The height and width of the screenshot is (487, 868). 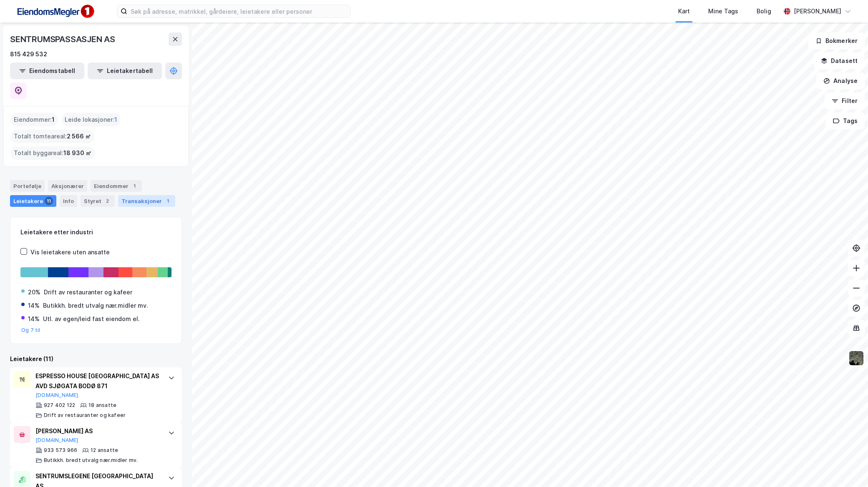 What do you see at coordinates (841, 81) in the screenshot?
I see `button: Analyse` at bounding box center [841, 81].